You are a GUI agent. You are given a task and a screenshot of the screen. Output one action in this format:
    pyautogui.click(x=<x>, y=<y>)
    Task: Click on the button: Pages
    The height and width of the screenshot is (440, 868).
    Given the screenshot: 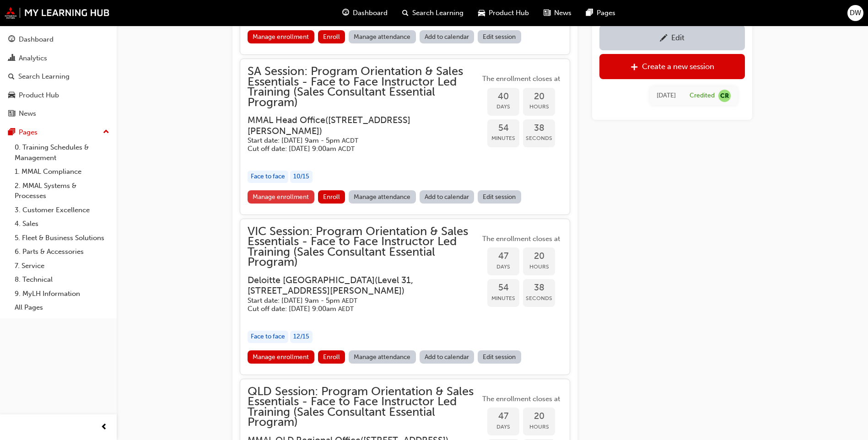 What is the action you would take?
    pyautogui.click(x=58, y=132)
    